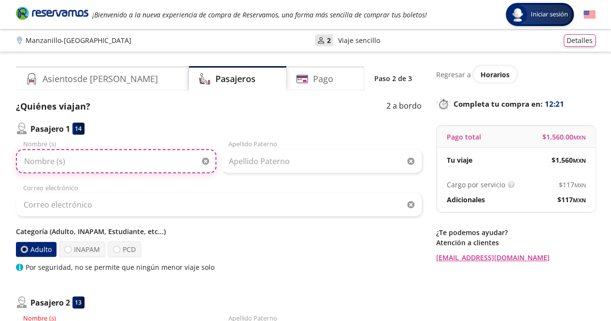  What do you see at coordinates (321, 161) in the screenshot?
I see `input: Apellido Paterno` at bounding box center [321, 161].